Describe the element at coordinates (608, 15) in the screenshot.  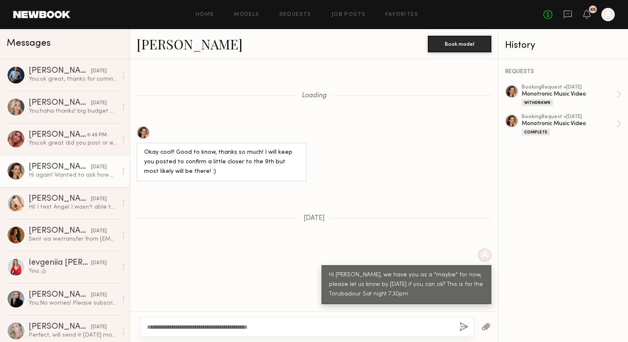
I see `a: A` at that location.